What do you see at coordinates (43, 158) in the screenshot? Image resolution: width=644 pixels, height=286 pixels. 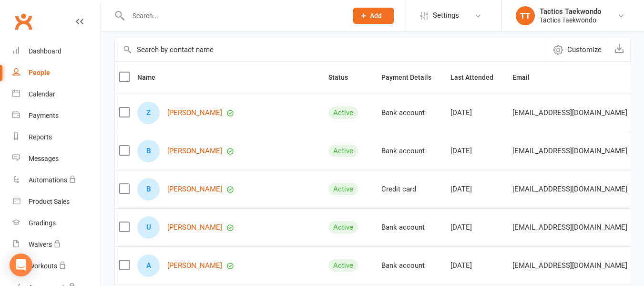 I see `div: Messages` at bounding box center [43, 158].